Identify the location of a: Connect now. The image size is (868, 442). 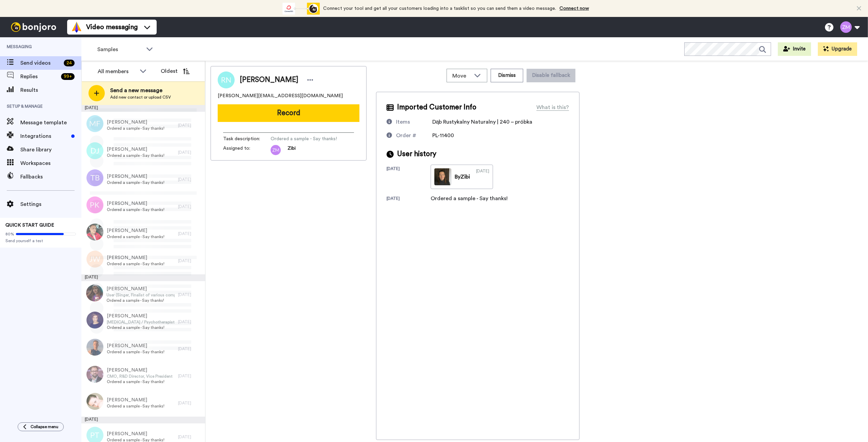
(574, 9).